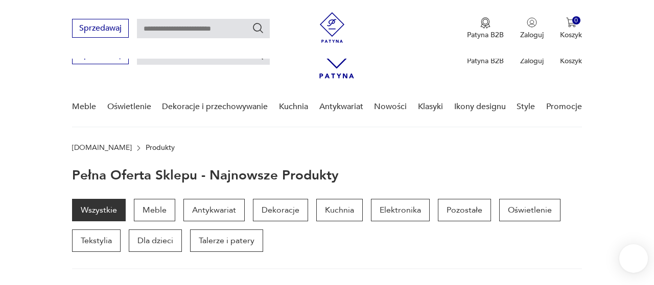 The width and height of the screenshot is (654, 285). Describe the element at coordinates (214, 107) in the screenshot. I see `a: Dekoracje i przechowywanie` at that location.